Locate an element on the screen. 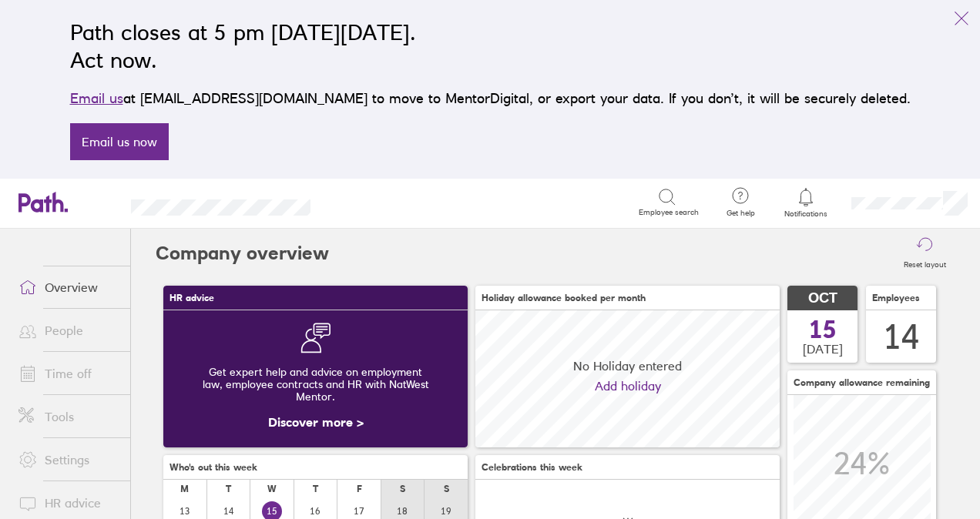  a: Notifications is located at coordinates (806, 202).